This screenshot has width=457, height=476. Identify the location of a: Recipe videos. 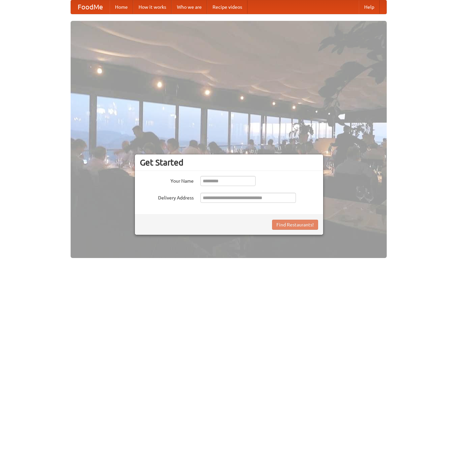
(227, 7).